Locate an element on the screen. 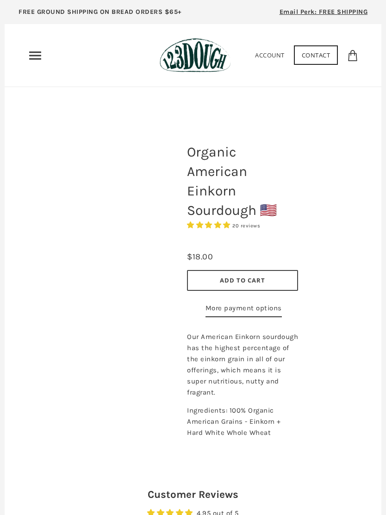  a: Account is located at coordinates (270, 55).